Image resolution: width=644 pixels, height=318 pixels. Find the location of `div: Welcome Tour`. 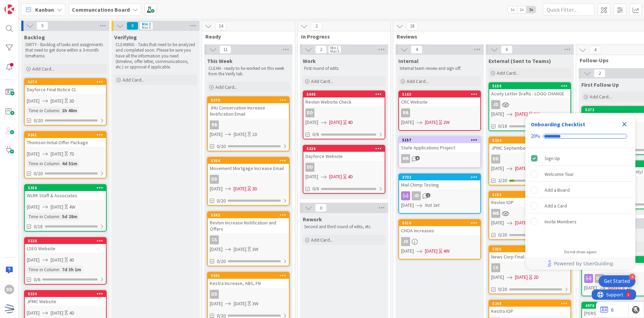

div: Welcome Tour is located at coordinates (559, 174).